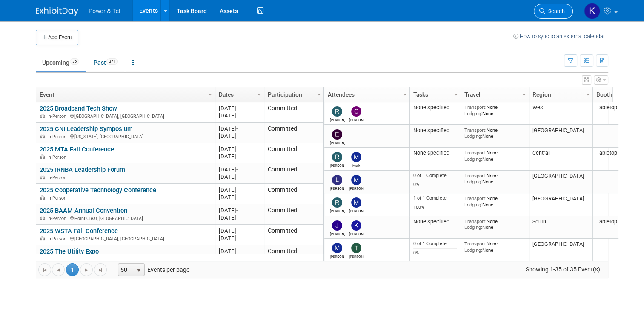 This screenshot has width=644, height=314. I want to click on div: Michael Mackeben, so click(356, 210).